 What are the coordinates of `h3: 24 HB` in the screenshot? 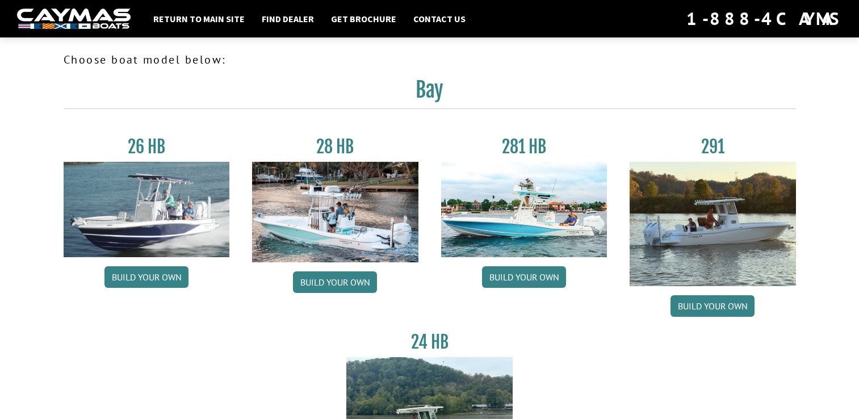 It's located at (429, 342).